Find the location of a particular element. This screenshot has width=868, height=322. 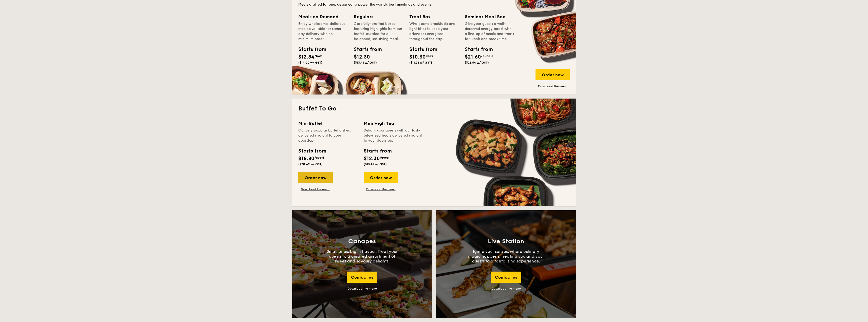

div: Give your guests a well-deserved energy boost with a line-up of meals and treats for lunch and br... is located at coordinates (490, 31).